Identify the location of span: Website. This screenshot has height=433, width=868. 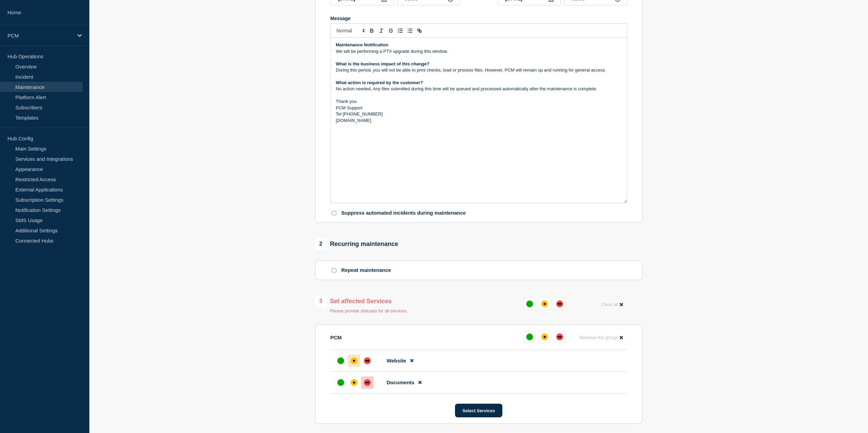
(397, 361).